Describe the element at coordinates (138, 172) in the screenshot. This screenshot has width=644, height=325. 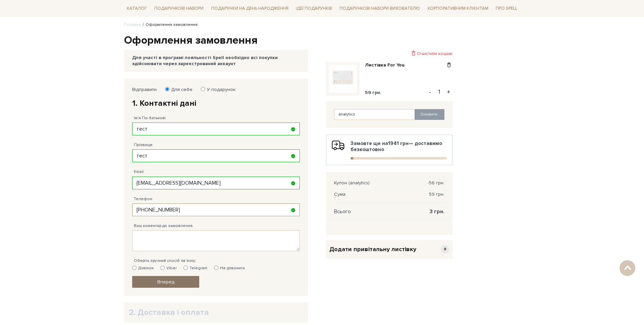
I see `label: Email` at that location.